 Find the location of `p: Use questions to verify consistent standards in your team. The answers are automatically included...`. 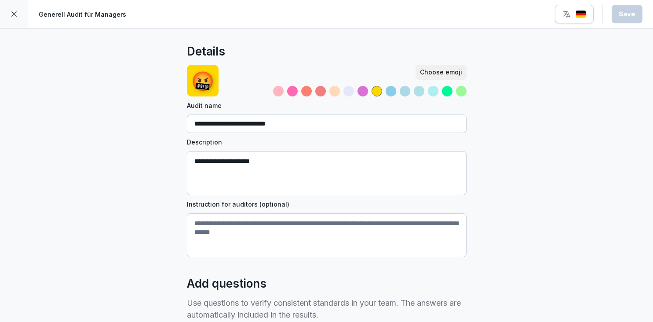

p: Use questions to verify consistent standards in your team. The answers are automatically included... is located at coordinates (327, 308).